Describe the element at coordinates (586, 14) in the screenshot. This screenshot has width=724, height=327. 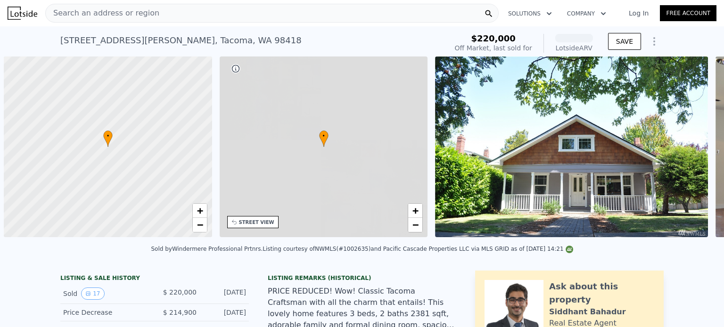
I see `button: Company` at that location.